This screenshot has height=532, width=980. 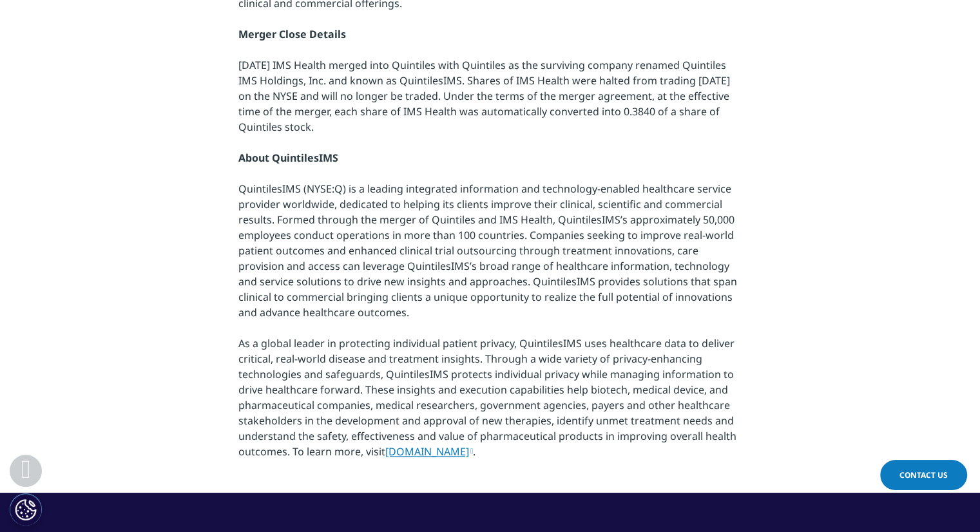 What do you see at coordinates (924, 475) in the screenshot?
I see `a: Contact Us` at bounding box center [924, 475].